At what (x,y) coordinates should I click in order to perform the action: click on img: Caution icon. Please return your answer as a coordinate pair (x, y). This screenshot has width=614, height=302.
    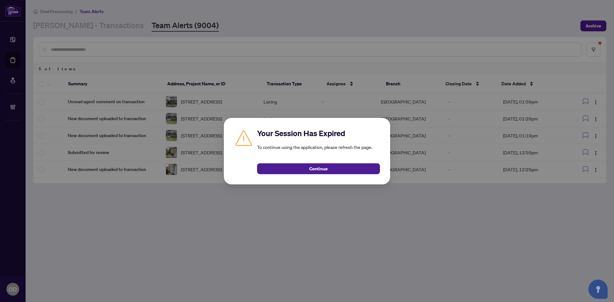
    Looking at the image, I should click on (243, 138).